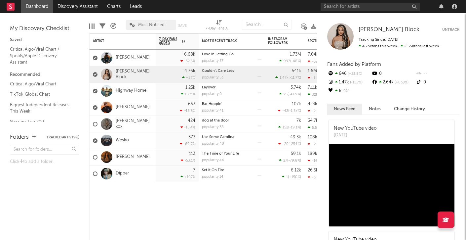 The image size is (466, 240). What do you see at coordinates (294, 94) in the screenshot?
I see `span: -41.9 %` at bounding box center [294, 94].